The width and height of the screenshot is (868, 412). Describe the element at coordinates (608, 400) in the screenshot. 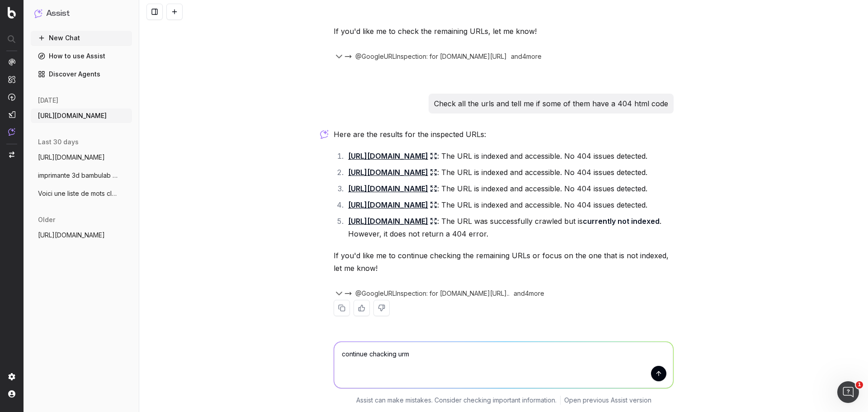

I see `a: Open previous Assist version` at that location.